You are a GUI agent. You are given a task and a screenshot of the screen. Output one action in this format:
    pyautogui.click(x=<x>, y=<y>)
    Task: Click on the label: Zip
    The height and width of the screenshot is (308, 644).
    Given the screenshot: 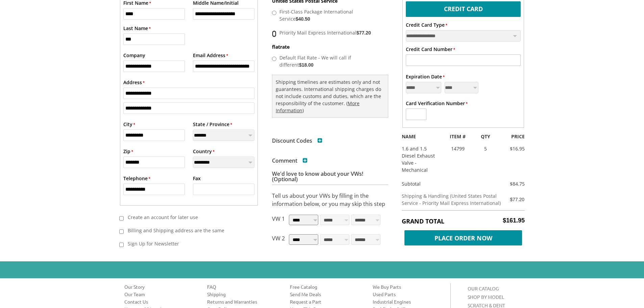 What is the action you would take?
    pyautogui.click(x=128, y=151)
    